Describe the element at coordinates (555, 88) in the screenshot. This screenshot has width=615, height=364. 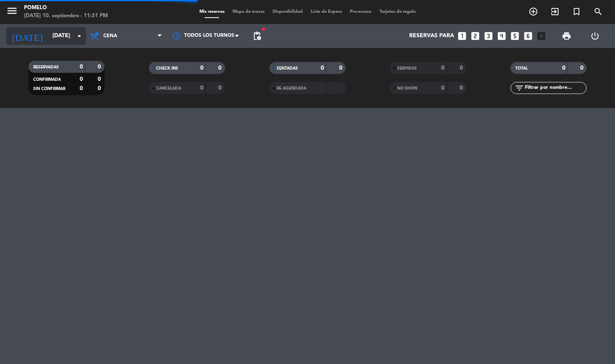
I see `input: Filtrar por nombre...` at that location.